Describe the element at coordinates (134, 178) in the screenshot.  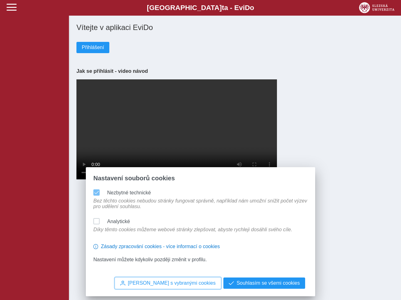
I see `span: Nastavení souborů cookies` at that location.